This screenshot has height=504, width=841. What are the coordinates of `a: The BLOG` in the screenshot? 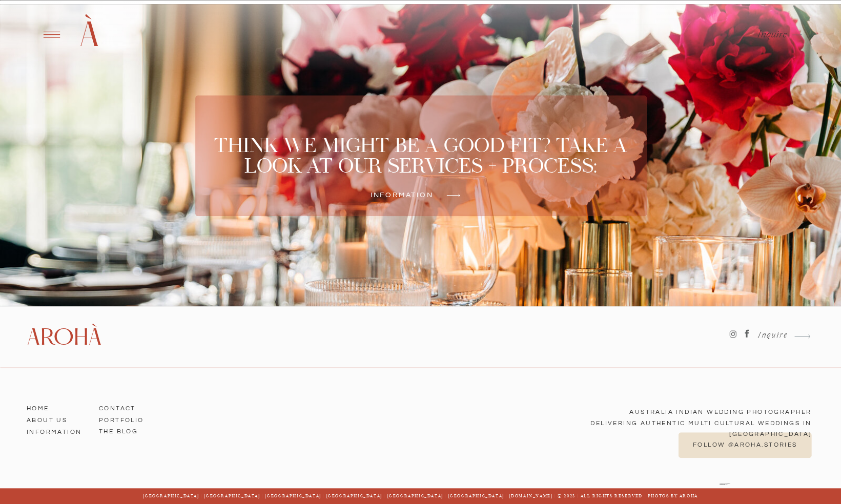 It's located at (128, 430).